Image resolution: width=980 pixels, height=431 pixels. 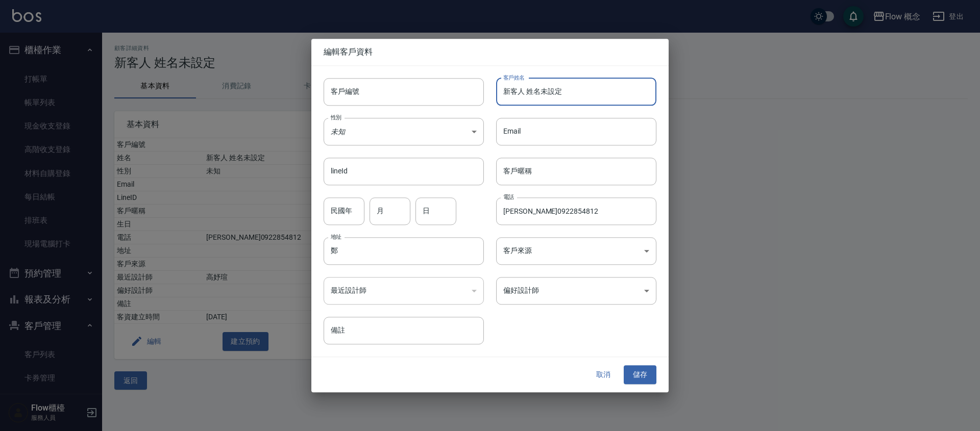 I want to click on span: 編輯客戶資料, so click(x=490, y=52).